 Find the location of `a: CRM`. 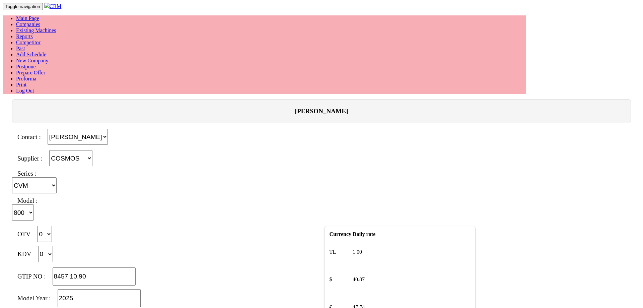

a: CRM is located at coordinates (53, 6).